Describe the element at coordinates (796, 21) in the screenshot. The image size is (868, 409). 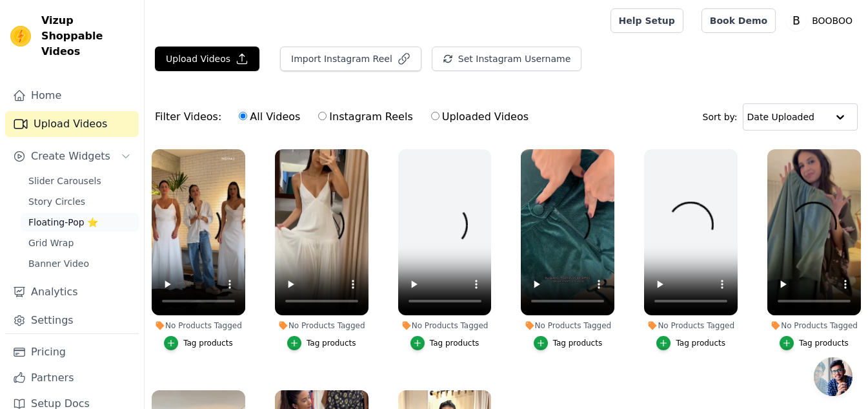
I see `text: B` at that location.